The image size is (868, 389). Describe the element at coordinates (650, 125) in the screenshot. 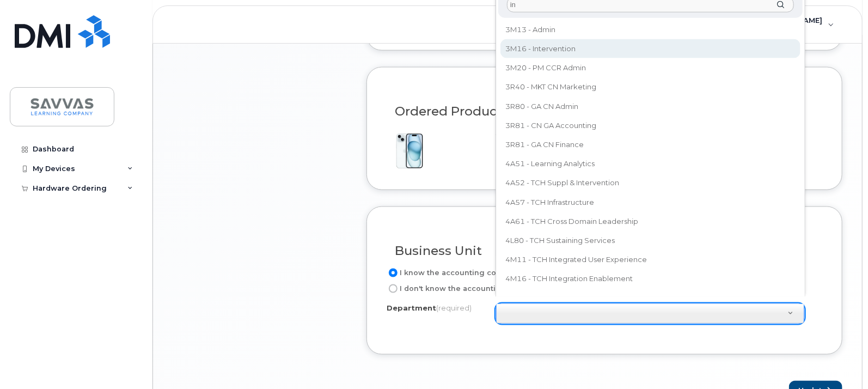

I see `div: 3R81 - CN GA Accounting` at that location.